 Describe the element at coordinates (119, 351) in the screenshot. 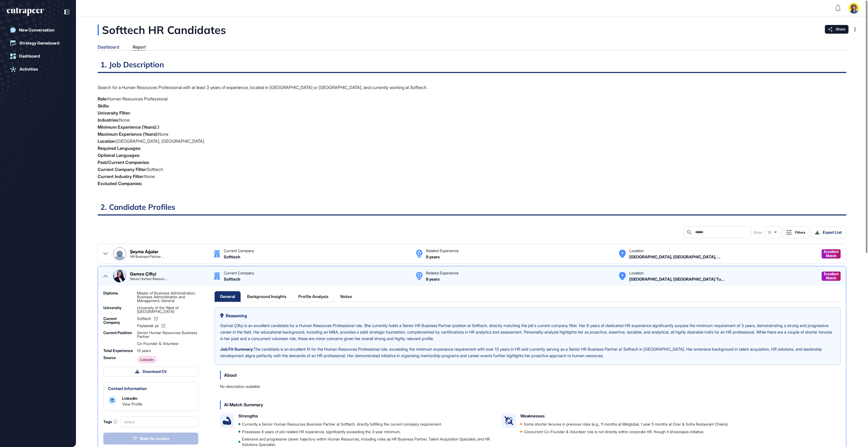

I see `div: Total Experience` at that location.